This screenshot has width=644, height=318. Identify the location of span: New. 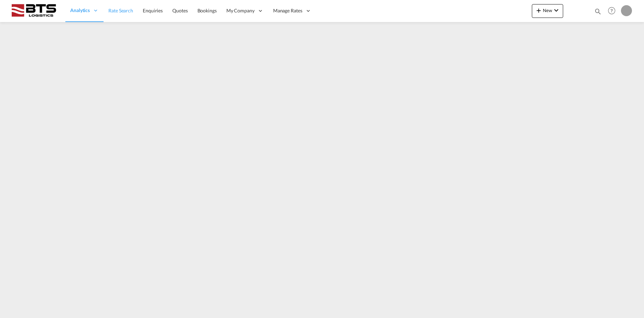
(548, 10).